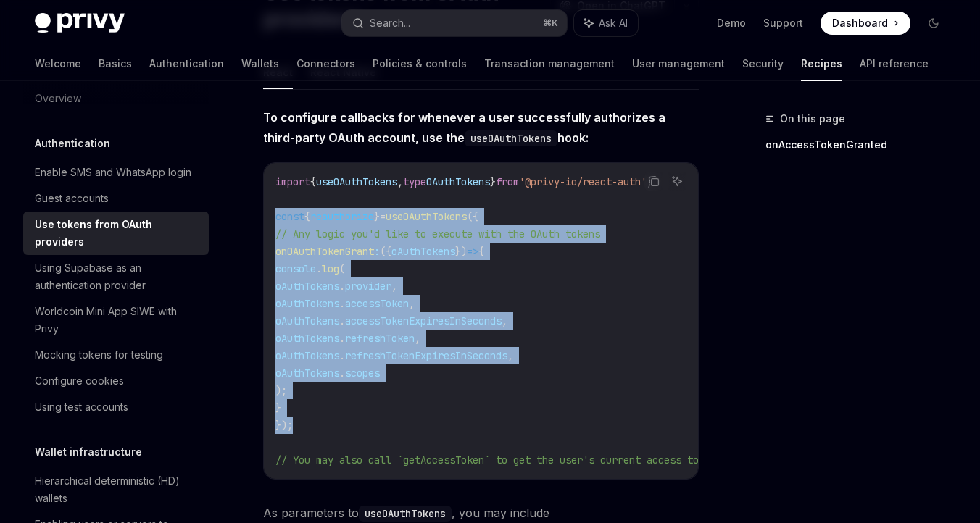 The height and width of the screenshot is (523, 980). I want to click on a: Using test accounts, so click(116, 408).